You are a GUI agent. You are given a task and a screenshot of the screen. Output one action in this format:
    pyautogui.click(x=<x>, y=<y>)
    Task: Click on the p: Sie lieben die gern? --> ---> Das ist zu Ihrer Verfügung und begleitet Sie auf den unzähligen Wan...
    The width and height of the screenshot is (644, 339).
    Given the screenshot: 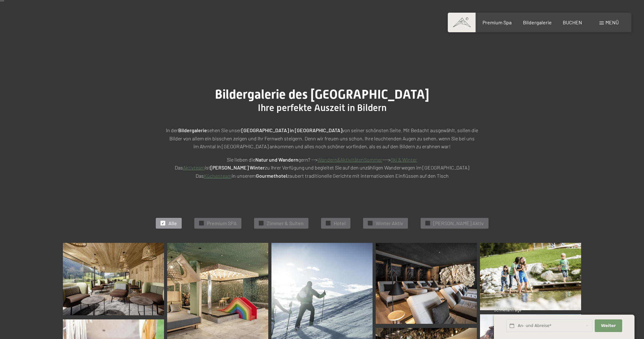 What is the action you would take?
    pyautogui.click(x=322, y=168)
    